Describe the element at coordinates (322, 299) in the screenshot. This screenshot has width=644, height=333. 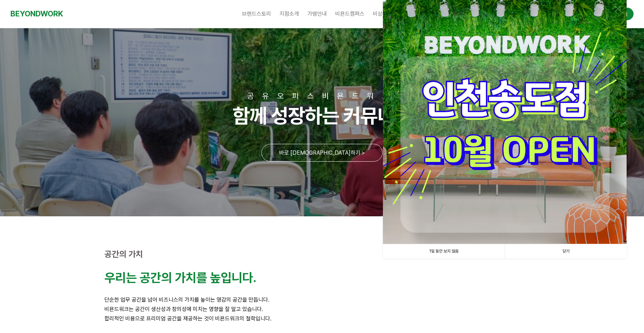
I see `p: 단순한 업무 공간을 넘어 비즈니스의 가치를 높이는 영감의 공간을 만듭니다.` at that location.